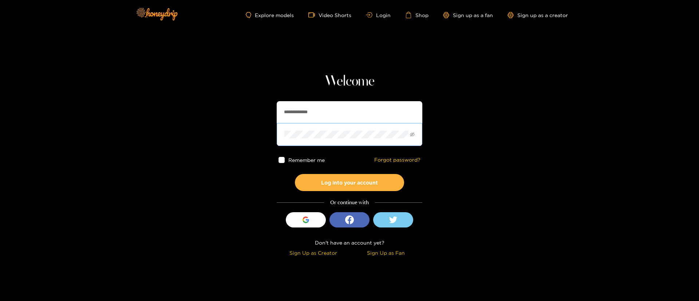 The height and width of the screenshot is (301, 699). What do you see at coordinates (468, 15) in the screenshot?
I see `a: Sign up as a fan` at bounding box center [468, 15].